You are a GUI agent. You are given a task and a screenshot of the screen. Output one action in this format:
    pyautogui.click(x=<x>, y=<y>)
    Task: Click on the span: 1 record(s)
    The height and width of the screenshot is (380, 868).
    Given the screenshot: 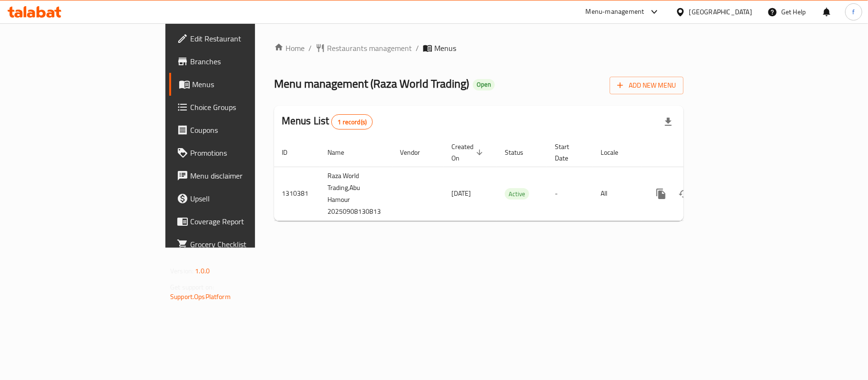 What is the action you would take?
    pyautogui.click(x=352, y=122)
    